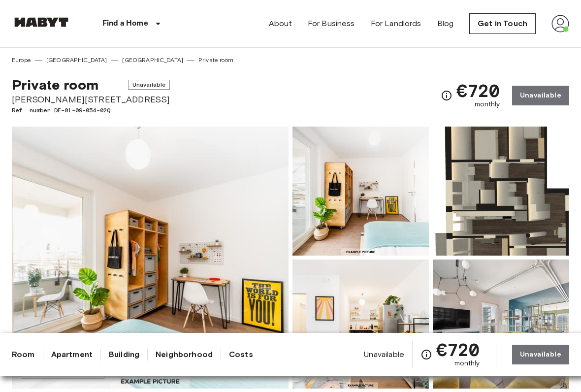  I want to click on a: For Business, so click(331, 23).